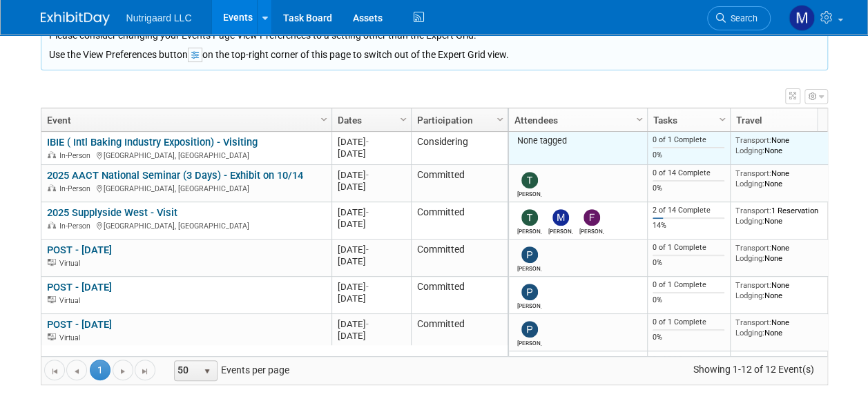  Describe the element at coordinates (123, 371) in the screenshot. I see `a: Go to the next page` at that location.